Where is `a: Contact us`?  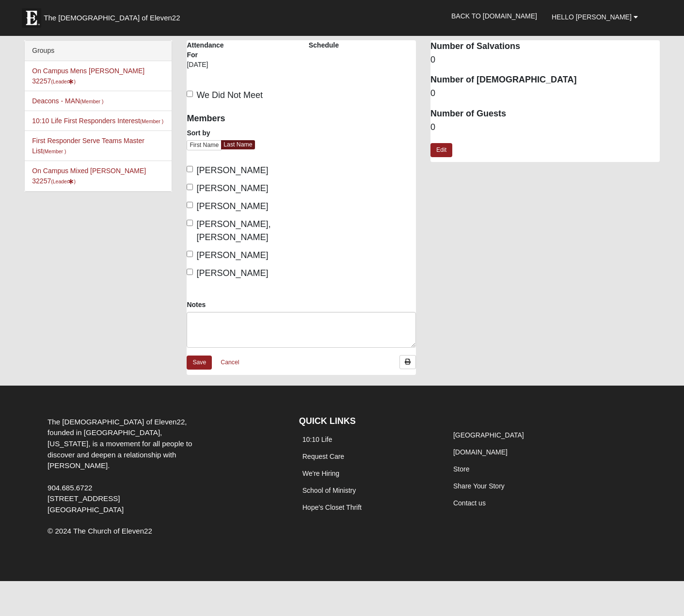 a: Contact us is located at coordinates (469, 503).